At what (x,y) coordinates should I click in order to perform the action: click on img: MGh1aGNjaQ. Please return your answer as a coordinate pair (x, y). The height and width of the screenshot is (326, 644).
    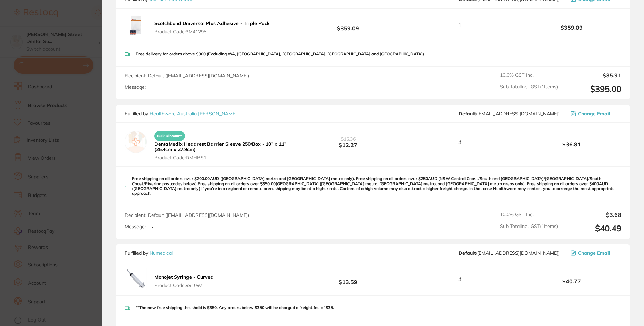
    Looking at the image, I should click on (136, 279).